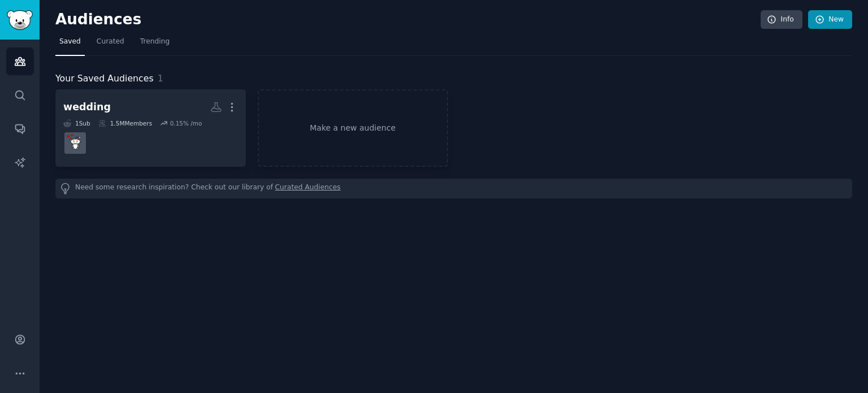 The image size is (868, 393). What do you see at coordinates (160, 78) in the screenshot?
I see `span: 1` at bounding box center [160, 78].